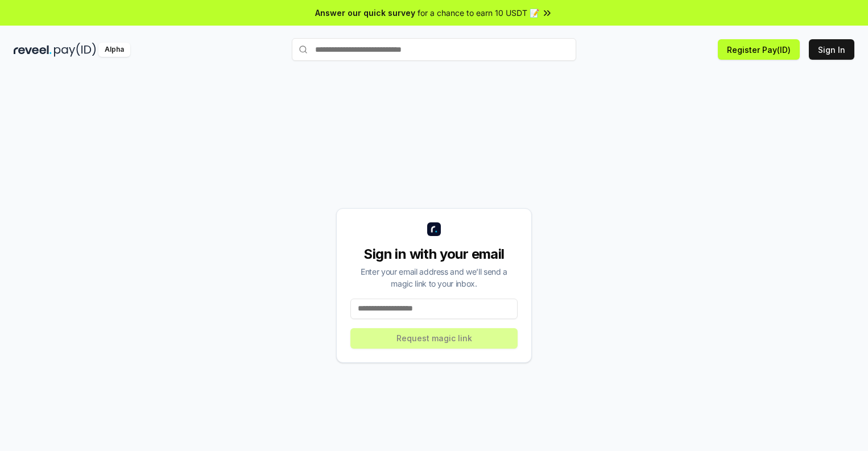 The image size is (868, 451). What do you see at coordinates (365, 13) in the screenshot?
I see `span: Answer our quick survey` at bounding box center [365, 13].